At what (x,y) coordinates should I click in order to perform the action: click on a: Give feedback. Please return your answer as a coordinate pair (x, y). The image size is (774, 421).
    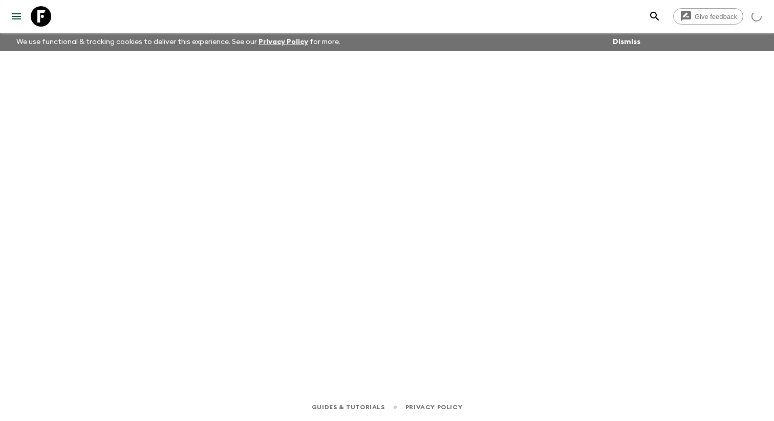
    Looking at the image, I should click on (708, 16).